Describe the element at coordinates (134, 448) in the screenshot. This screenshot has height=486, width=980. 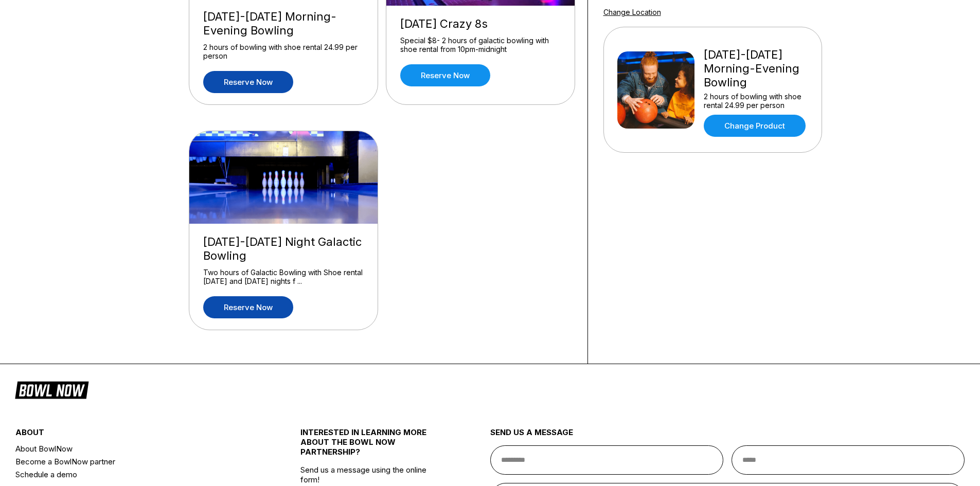
I see `a: About BowlNow` at that location.